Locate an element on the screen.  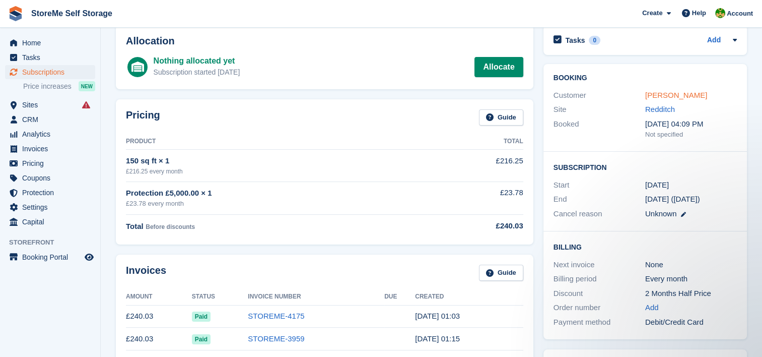
div: Site is located at coordinates (600, 109).